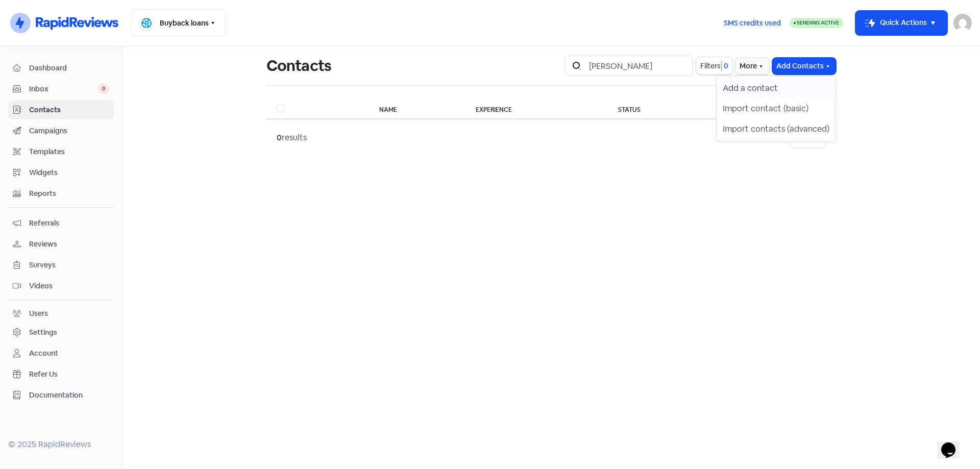 This screenshot has height=469, width=980. I want to click on th: Experience, so click(536, 108).